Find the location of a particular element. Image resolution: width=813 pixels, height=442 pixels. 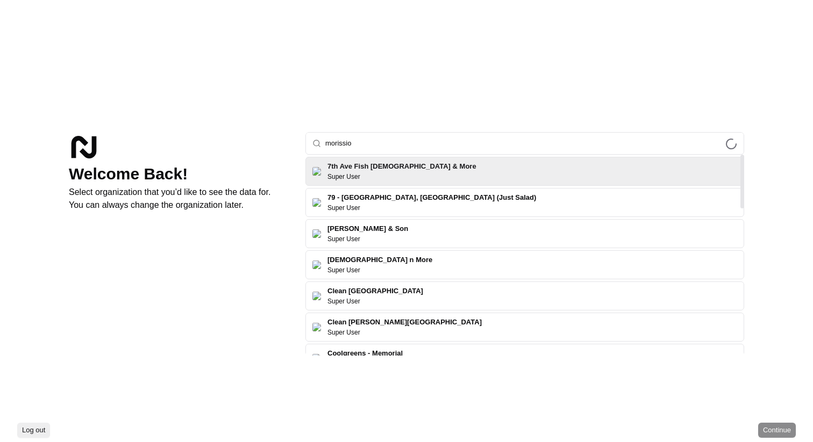

h1: Welcome Back! is located at coordinates (178, 174).